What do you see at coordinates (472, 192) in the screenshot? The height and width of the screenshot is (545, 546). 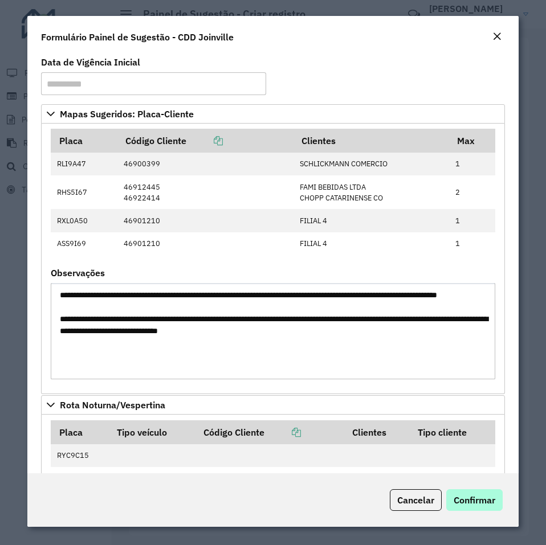 I see `td: 2` at bounding box center [472, 192].